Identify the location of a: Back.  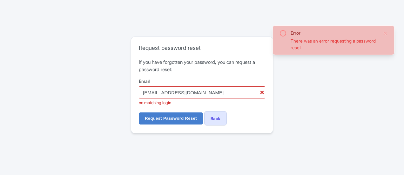
(215, 118).